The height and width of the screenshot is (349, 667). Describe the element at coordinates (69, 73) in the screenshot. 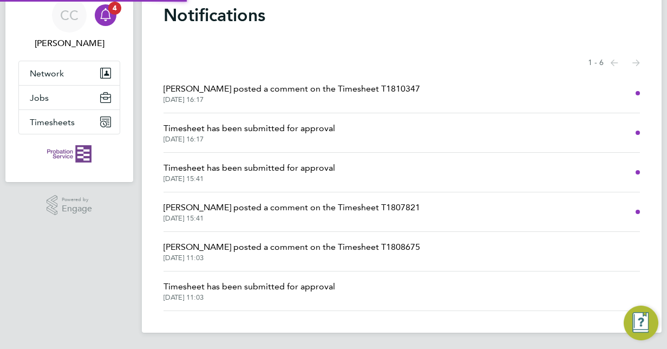

I see `button: Network` at that location.